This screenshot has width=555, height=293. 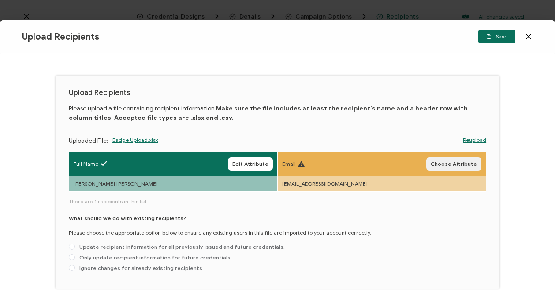 What do you see at coordinates (88, 141) in the screenshot?
I see `p: Uploaded File:` at bounding box center [88, 141].